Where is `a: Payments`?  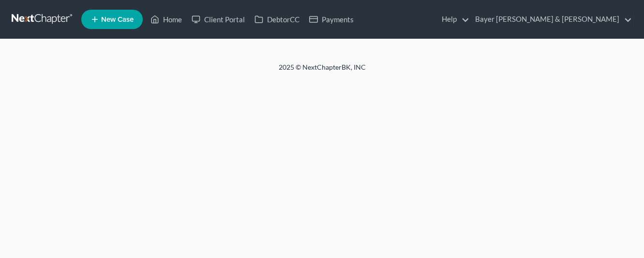
a: Payments is located at coordinates (331, 19).